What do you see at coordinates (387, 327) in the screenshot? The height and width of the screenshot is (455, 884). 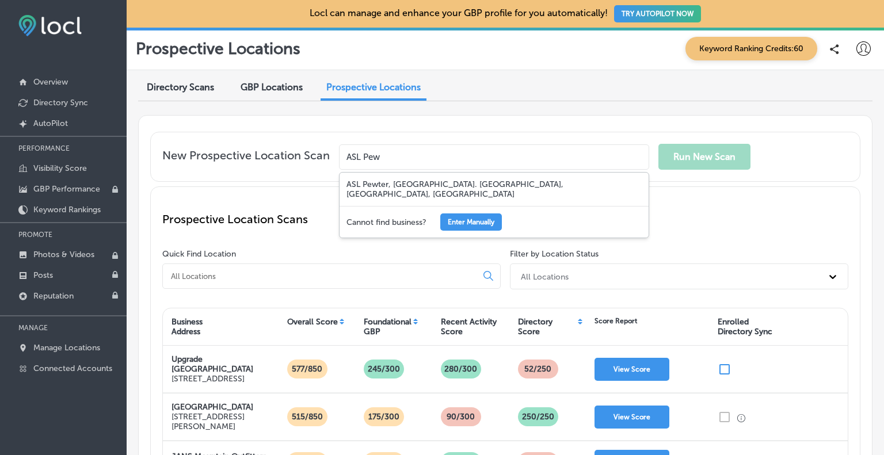 I see `div: Foundational GBP` at bounding box center [387, 327].